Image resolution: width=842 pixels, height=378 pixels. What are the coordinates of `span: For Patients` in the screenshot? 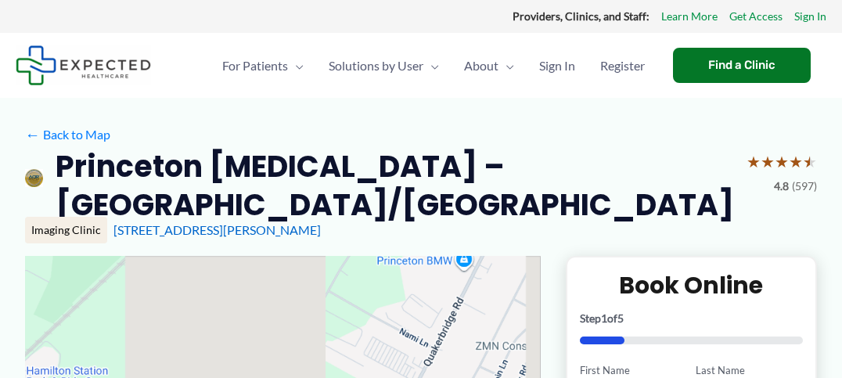 It's located at (255, 66).